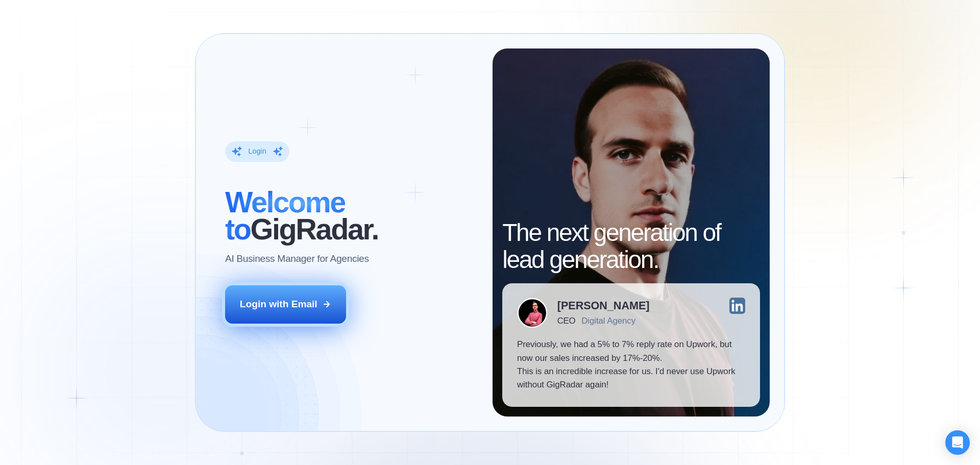  I want to click on h2: ‍ GigRadar., so click(351, 216).